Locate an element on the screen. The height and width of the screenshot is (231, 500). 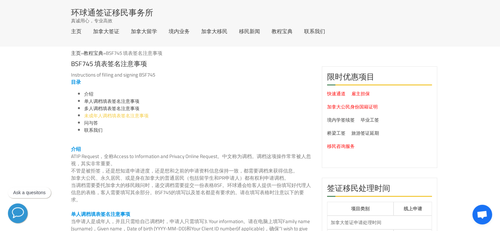
a: 境内业务 is located at coordinates (179, 31).